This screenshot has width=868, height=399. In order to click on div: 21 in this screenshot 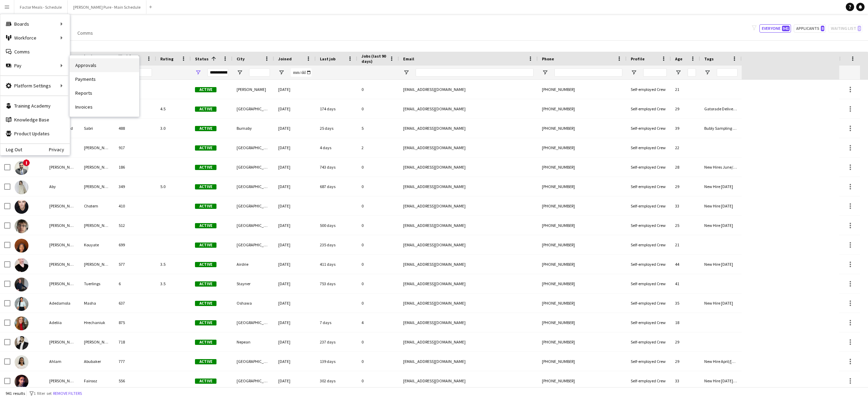, I will do `click(686, 89)`.